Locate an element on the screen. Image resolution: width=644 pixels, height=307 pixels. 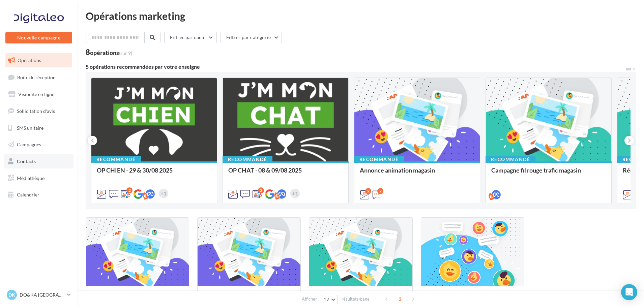
button: Filtrer par canal is located at coordinates (191, 37).